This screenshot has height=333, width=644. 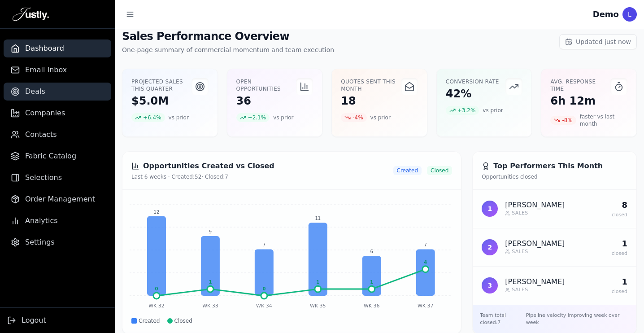 What do you see at coordinates (490, 209) in the screenshot?
I see `div: 1` at bounding box center [490, 209].